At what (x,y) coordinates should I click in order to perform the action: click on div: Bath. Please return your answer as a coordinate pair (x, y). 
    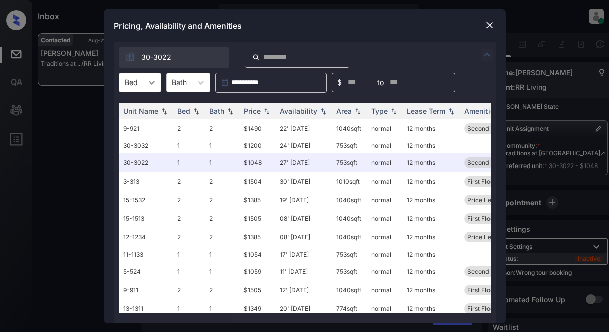
    Looking at the image, I should click on (217, 111).